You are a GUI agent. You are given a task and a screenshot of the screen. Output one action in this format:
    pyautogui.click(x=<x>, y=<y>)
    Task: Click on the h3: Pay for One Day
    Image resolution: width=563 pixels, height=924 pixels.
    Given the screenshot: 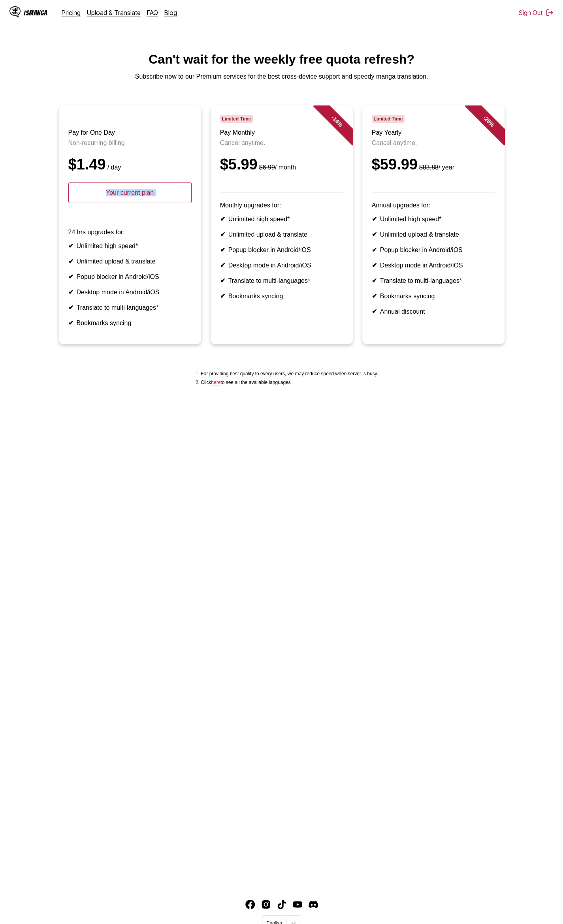 What is the action you would take?
    pyautogui.click(x=130, y=133)
    